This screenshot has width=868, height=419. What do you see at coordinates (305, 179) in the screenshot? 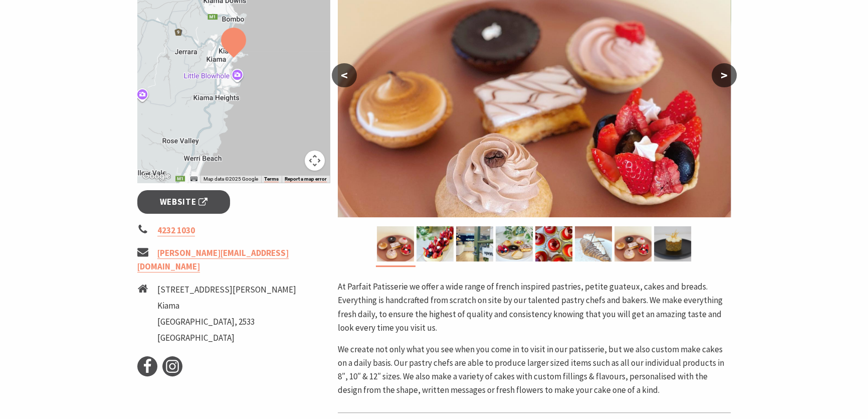
I see `a: Report a map error` at bounding box center [305, 179].